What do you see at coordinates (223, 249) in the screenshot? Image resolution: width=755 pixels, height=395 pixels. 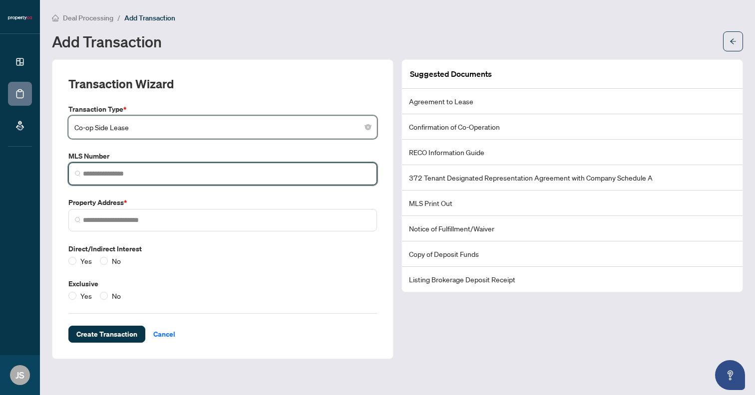 I see `label: Direct/Indirect Interest` at bounding box center [223, 249].